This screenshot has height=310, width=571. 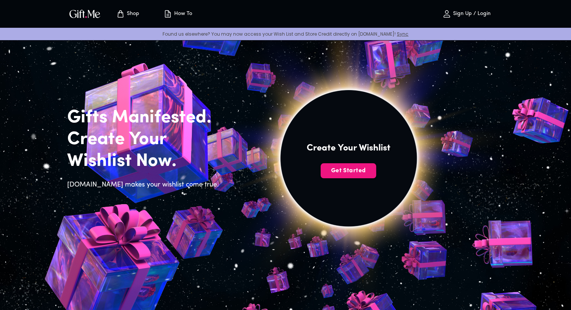 What do you see at coordinates (348, 171) in the screenshot?
I see `button: Get Started` at bounding box center [348, 171].